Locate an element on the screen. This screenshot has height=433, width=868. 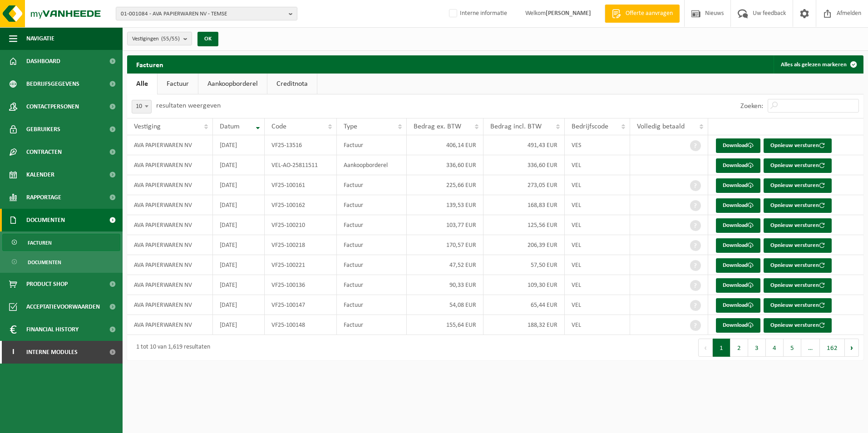
a: Creditnota is located at coordinates (292, 84).